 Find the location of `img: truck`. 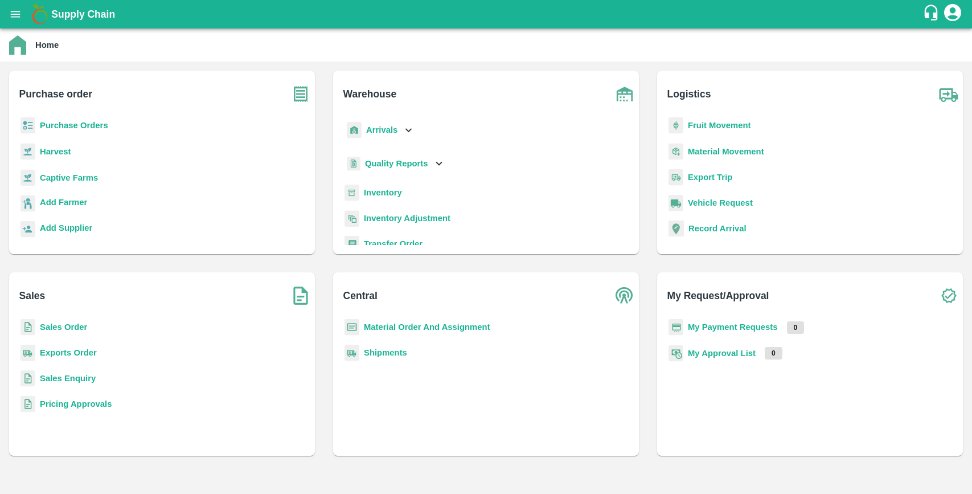

img: truck is located at coordinates (949, 94).